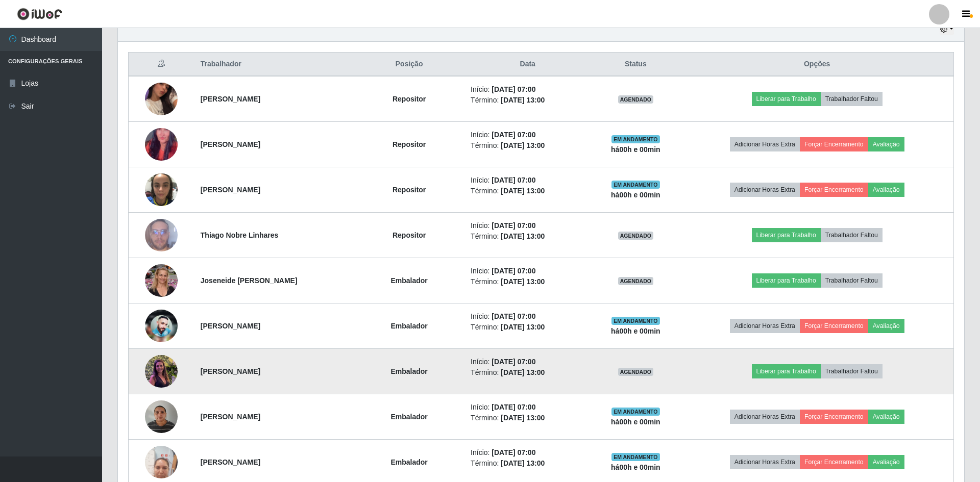 Image resolution: width=980 pixels, height=482 pixels. I want to click on img: 1757709114638.jpeg, so click(161, 99).